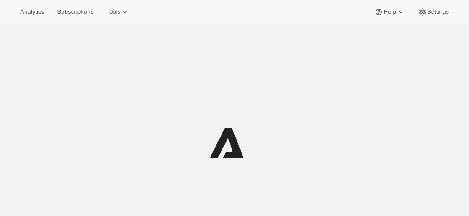 The height and width of the screenshot is (216, 469). What do you see at coordinates (75, 12) in the screenshot?
I see `button: Subscriptions` at bounding box center [75, 12].